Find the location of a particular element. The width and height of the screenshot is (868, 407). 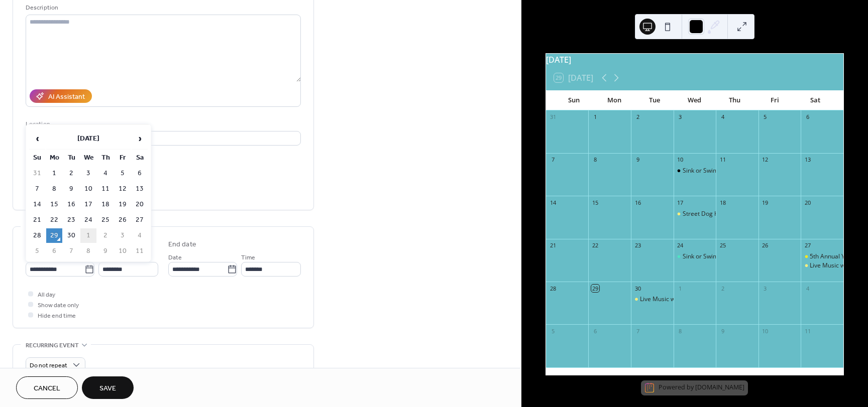

div: Street Dog Hero Bingo is located at coordinates (694, 214).